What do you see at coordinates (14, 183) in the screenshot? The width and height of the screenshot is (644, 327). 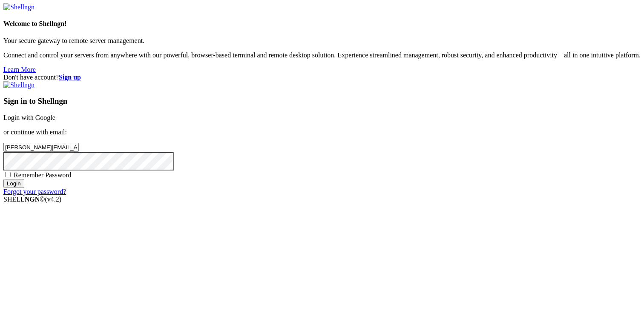 I see `input: Login` at bounding box center [14, 183].